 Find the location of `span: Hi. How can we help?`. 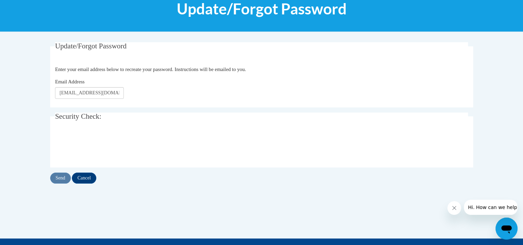

span: Hi. How can we help? is located at coordinates (30, 8).